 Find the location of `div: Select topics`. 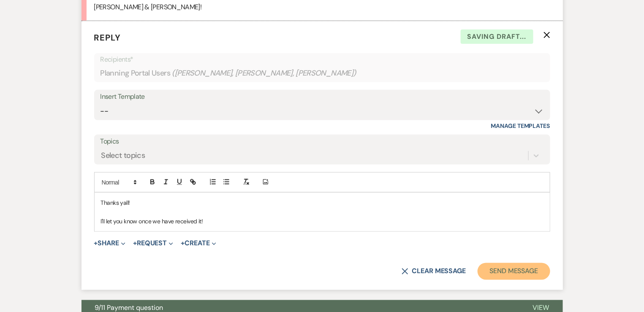

div: Select topics is located at coordinates (123, 155).